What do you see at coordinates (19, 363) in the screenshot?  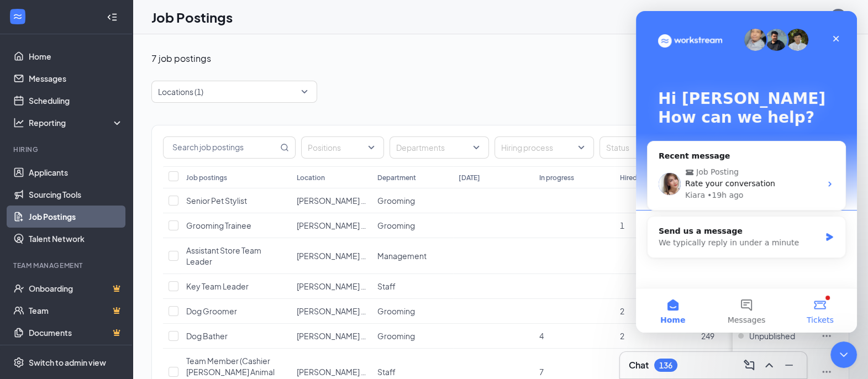 I see `svg: Settings` at bounding box center [19, 363].